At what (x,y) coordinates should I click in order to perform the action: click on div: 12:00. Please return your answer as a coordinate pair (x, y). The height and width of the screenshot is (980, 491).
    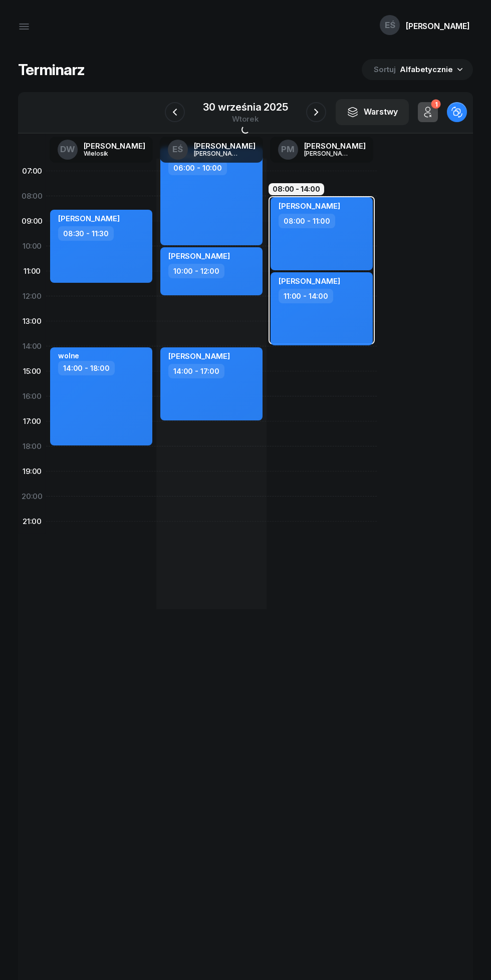
    Looking at the image, I should click on (32, 296).